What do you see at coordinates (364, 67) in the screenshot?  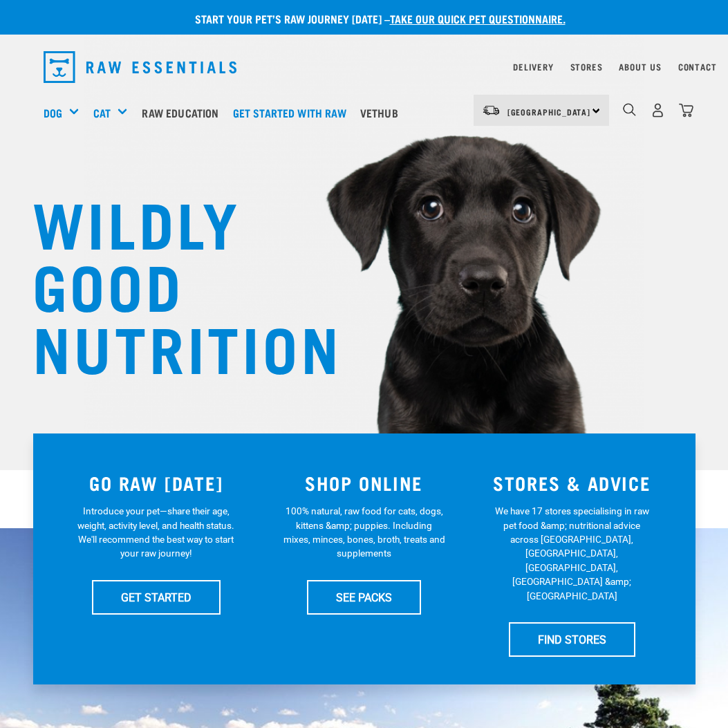 I see `nav: dropdown navigation` at bounding box center [364, 67].